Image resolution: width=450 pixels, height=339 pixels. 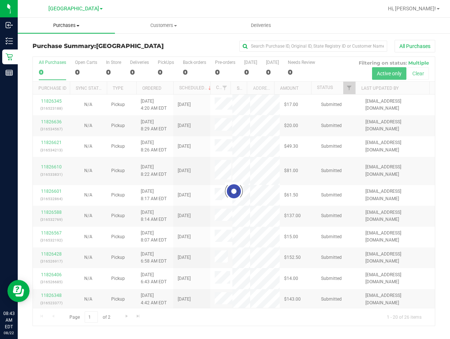 What do you see at coordinates (9, 333) in the screenshot?
I see `p: 08/22` at bounding box center [9, 333].